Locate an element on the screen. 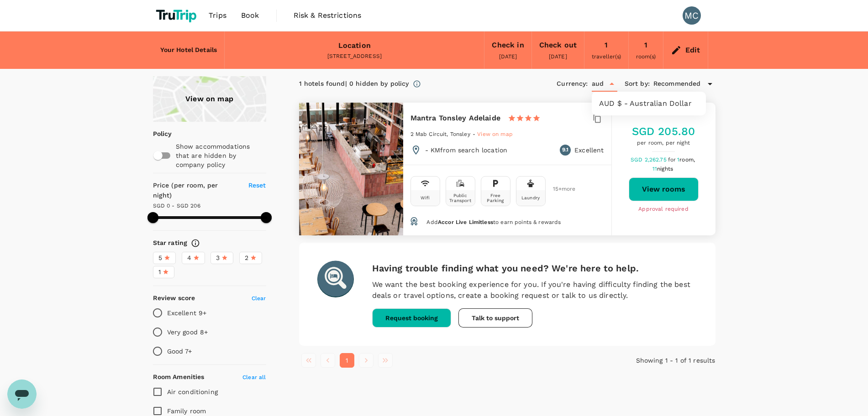 This screenshot has height=416, width=868. span: 3 is located at coordinates (218, 258).